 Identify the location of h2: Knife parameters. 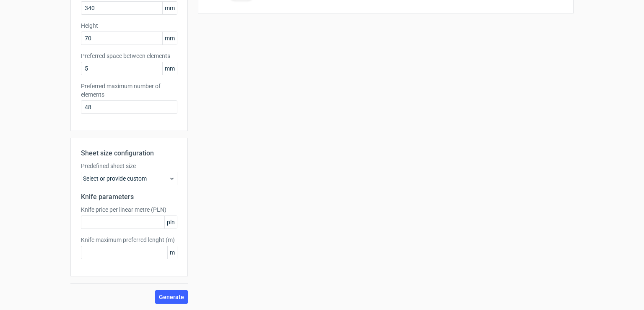
(129, 197).